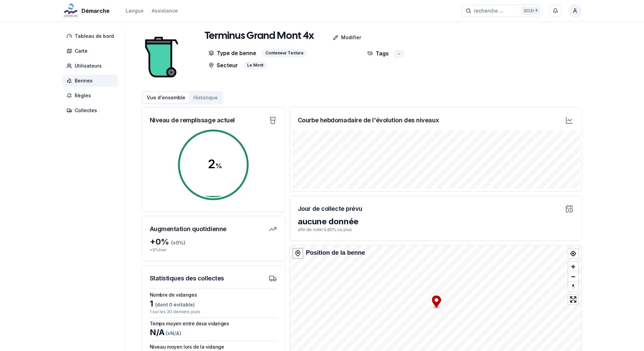  What do you see at coordinates (81, 51) in the screenshot?
I see `span: Carte` at bounding box center [81, 51].